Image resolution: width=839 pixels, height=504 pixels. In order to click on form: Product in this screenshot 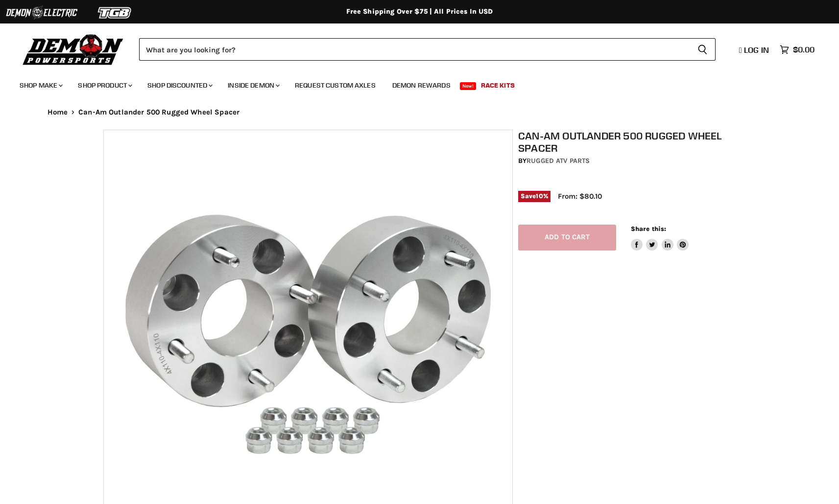, I will do `click(427, 50)`.